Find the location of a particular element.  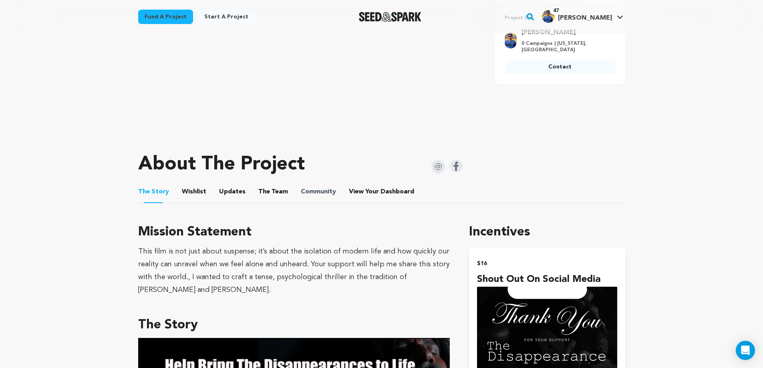

span: Brijesh G.'s Profile is located at coordinates (582, 17).